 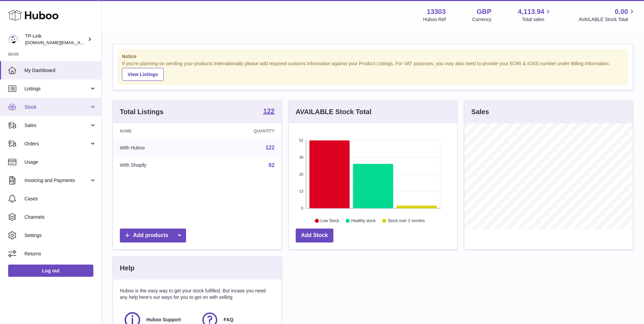 I want to click on span: Stock, so click(x=56, y=107).